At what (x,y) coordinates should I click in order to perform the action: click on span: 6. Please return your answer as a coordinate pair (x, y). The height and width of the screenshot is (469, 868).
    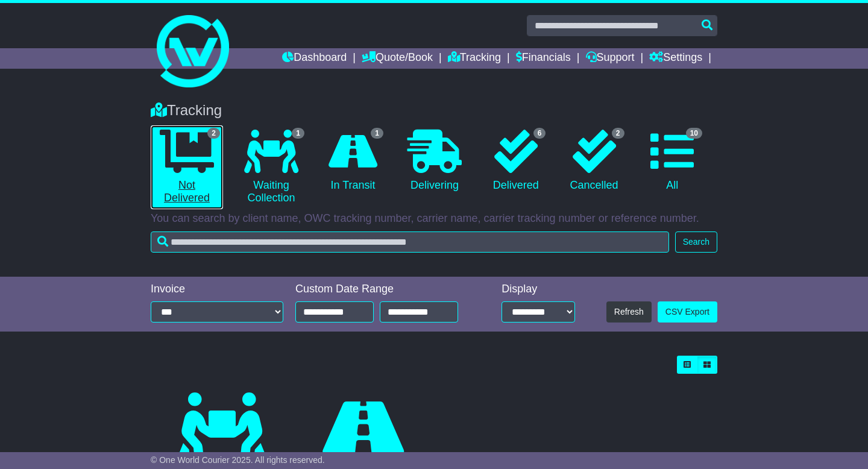
    Looking at the image, I should click on (539, 133).